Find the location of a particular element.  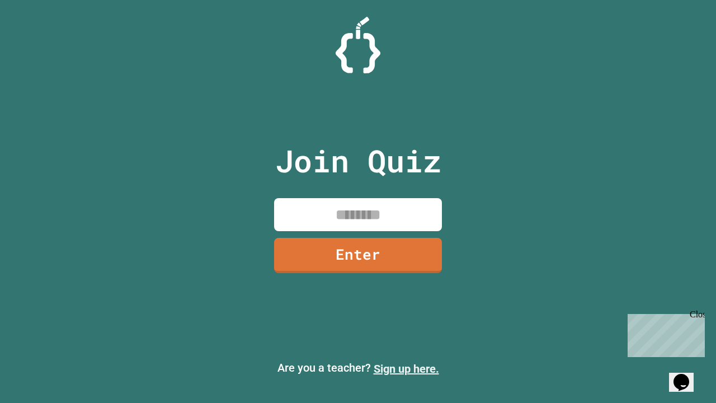

img: Logo.svg is located at coordinates (358, 45).